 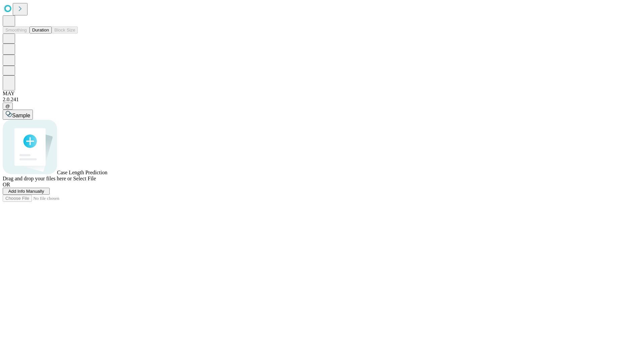 I want to click on span: Add Info Manually, so click(x=26, y=191).